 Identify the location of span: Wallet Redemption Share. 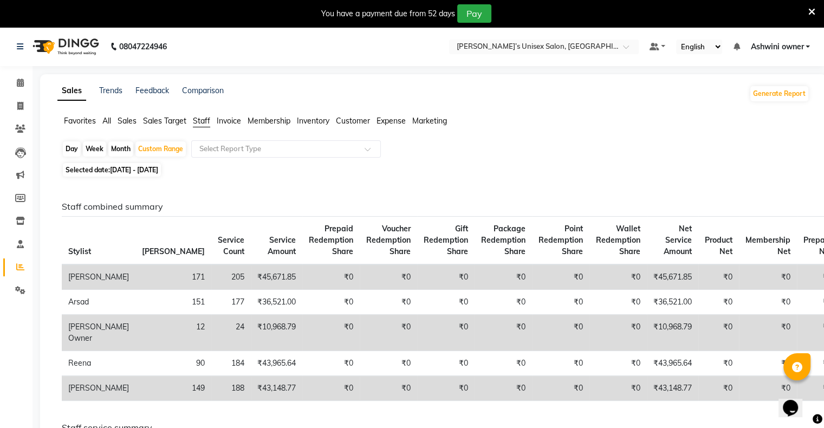
(618, 240).